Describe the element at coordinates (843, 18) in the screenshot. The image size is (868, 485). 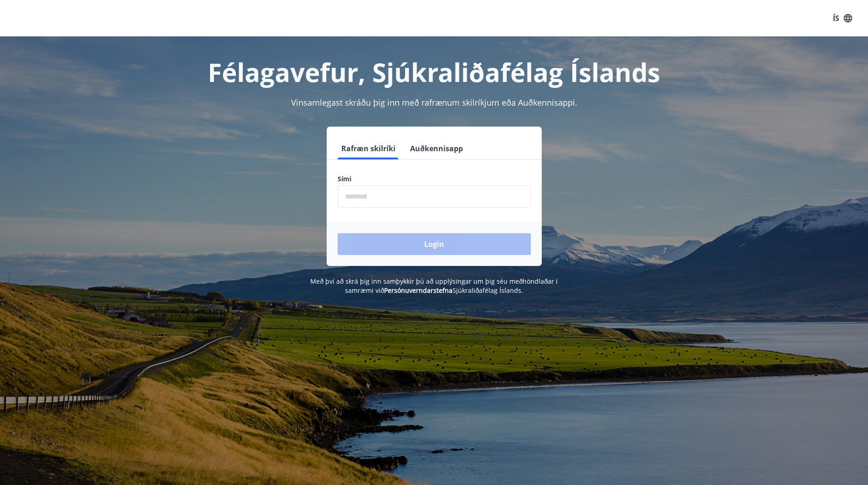
I see `button: ÍS` at that location.